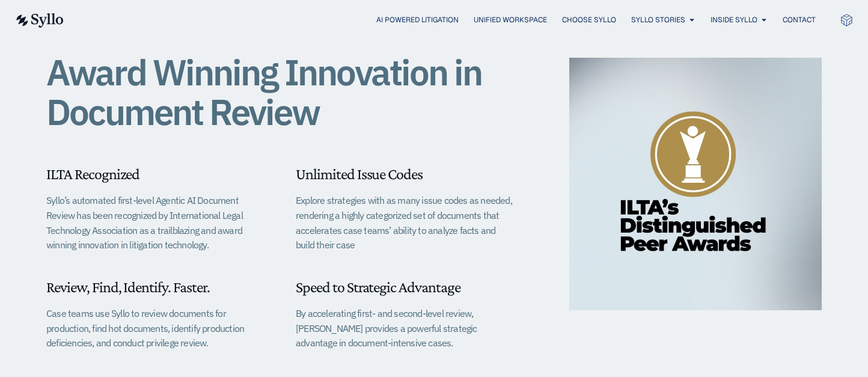  What do you see at coordinates (156, 223) in the screenshot?
I see `p: Syllo’s automated first-level Agentic AI Document Review has been recognized by International Leg...` at bounding box center [156, 223].